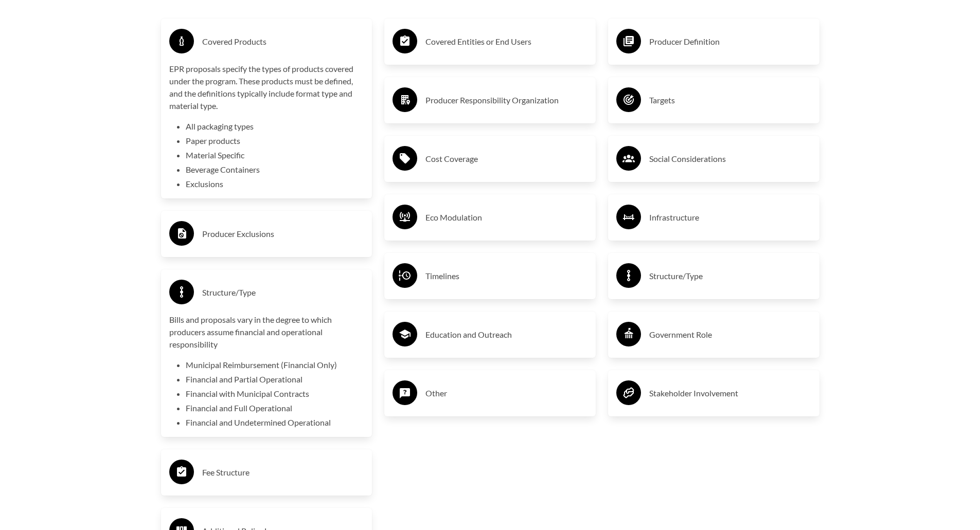 The width and height of the screenshot is (980, 530). I want to click on li: Material Specific, so click(275, 155).